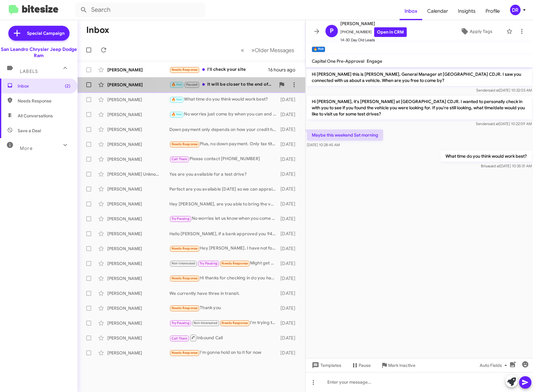 This screenshot has height=392, width=533. Describe the element at coordinates (318, 50) in the screenshot. I see `small: 🔥 Hot` at that location.